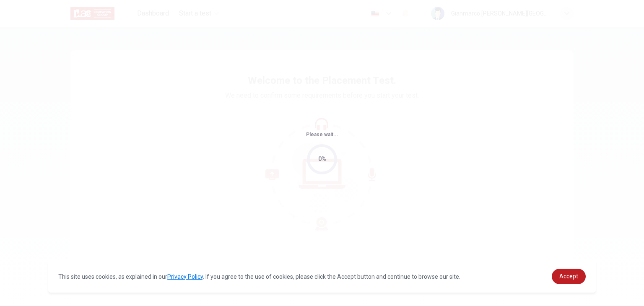 Image resolution: width=644 pixels, height=306 pixels. I want to click on a: dismiss cookie message, so click(569, 276).